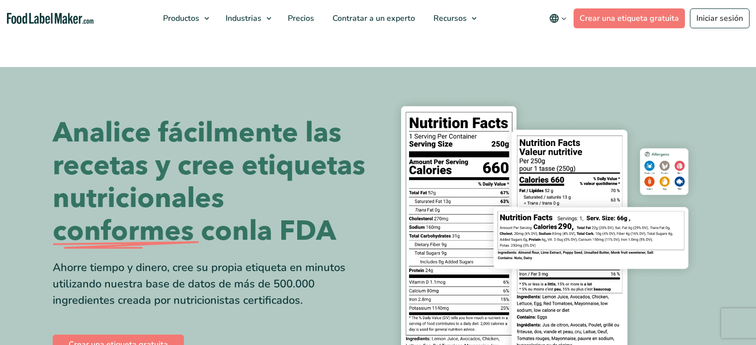  Describe the element at coordinates (300, 18) in the screenshot. I see `span: Precios` at that location.